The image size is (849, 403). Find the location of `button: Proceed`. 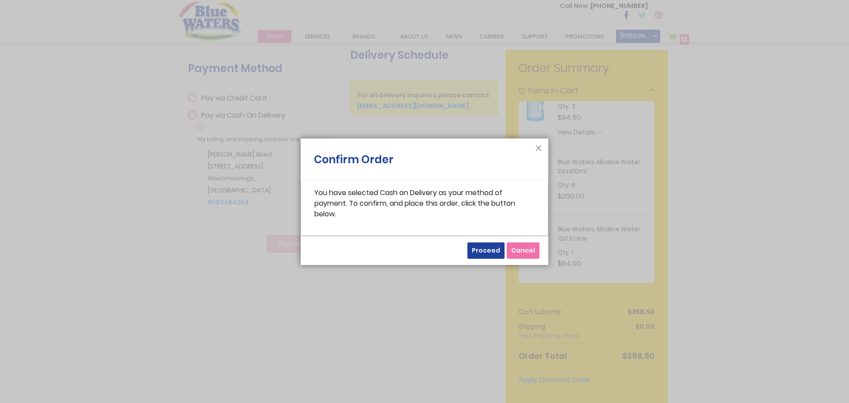

button: Proceed is located at coordinates (486, 250).